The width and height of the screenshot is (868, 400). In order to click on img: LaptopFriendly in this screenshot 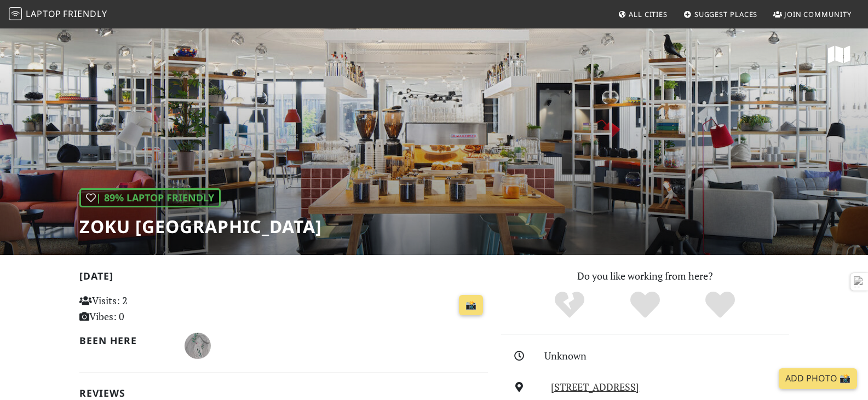, I will do `click(15, 14)`.